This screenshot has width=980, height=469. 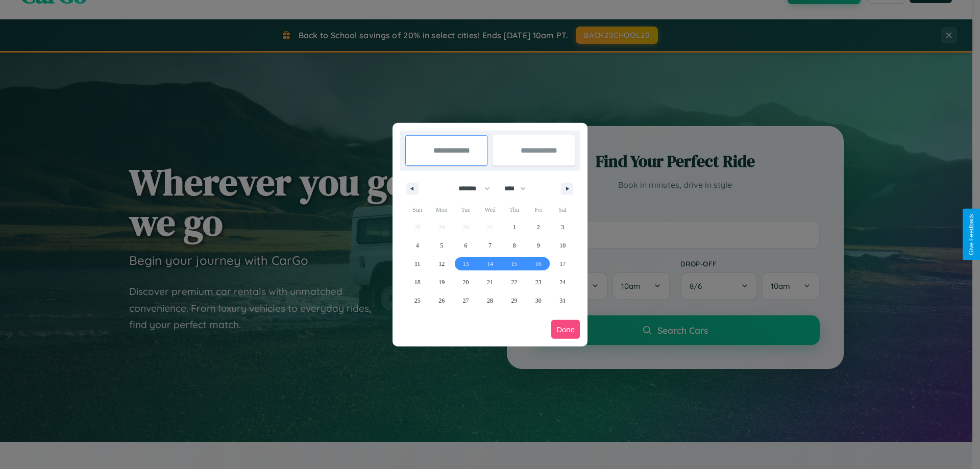 I want to click on button: 8, so click(x=514, y=245).